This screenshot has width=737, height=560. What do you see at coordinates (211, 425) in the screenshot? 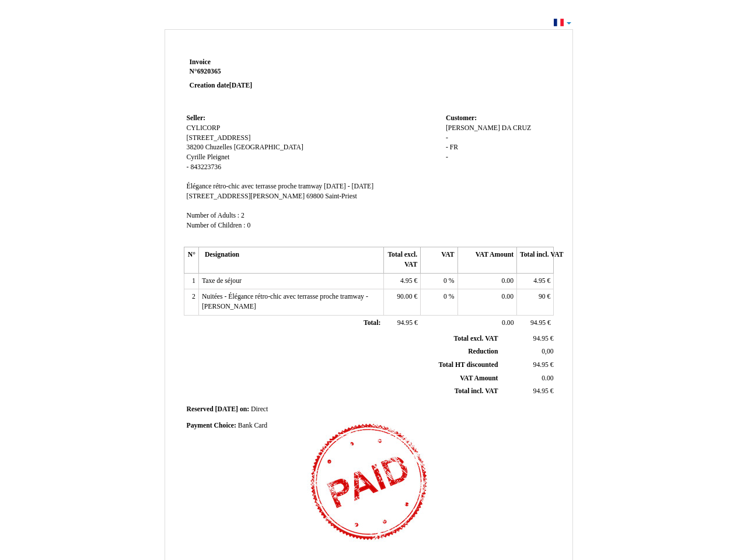
I see `span: Payment Choice:` at bounding box center [211, 425].